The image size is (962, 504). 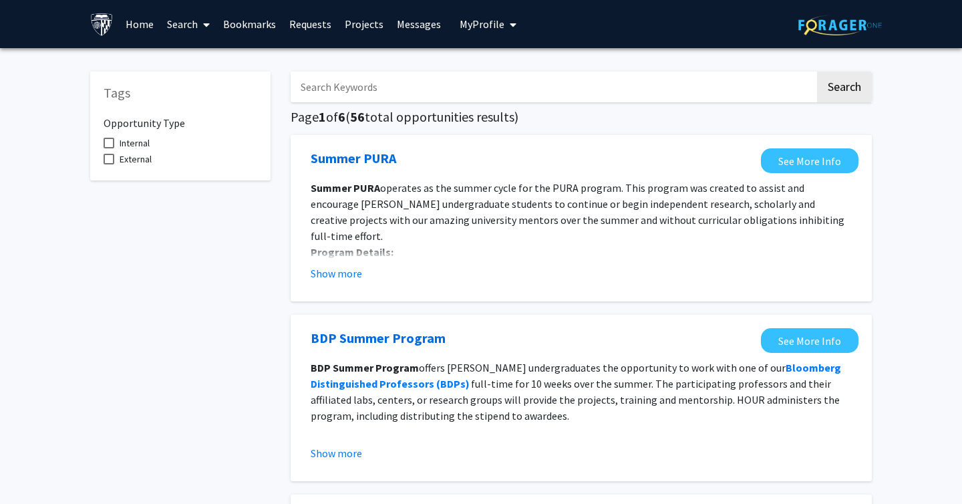 I want to click on span: External, so click(x=136, y=159).